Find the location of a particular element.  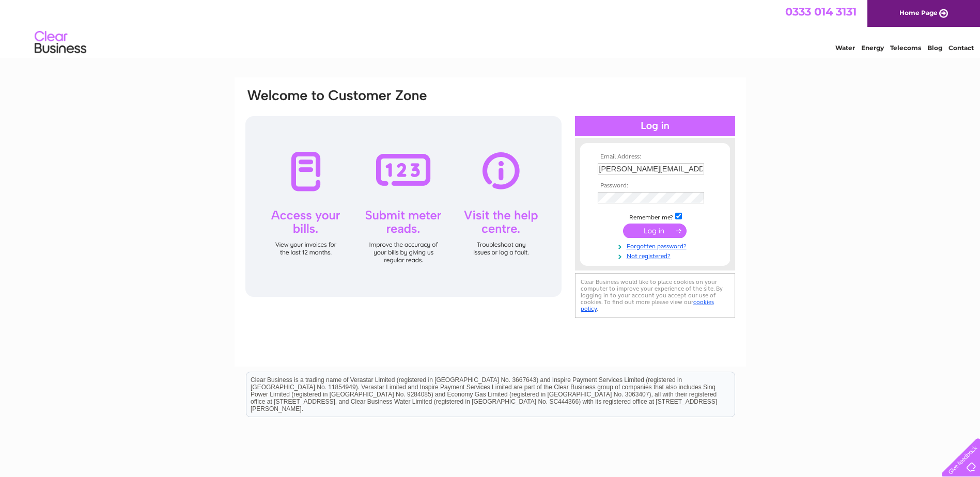

th: Email Address: is located at coordinates (655, 157).